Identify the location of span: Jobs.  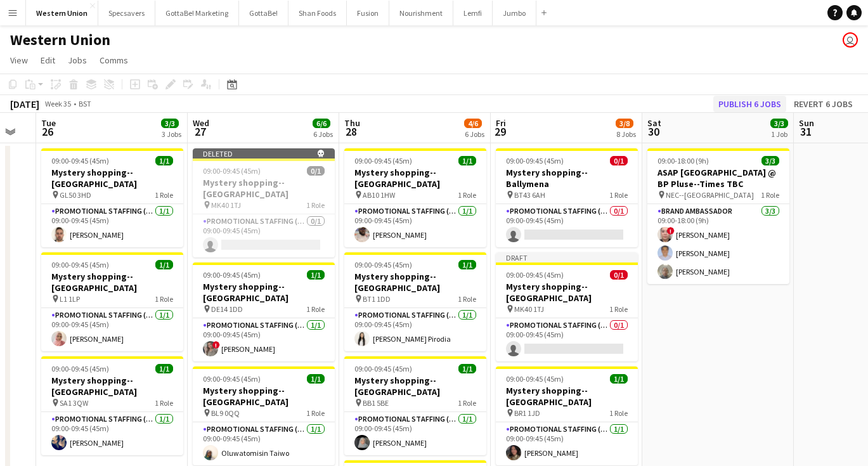
(77, 61).